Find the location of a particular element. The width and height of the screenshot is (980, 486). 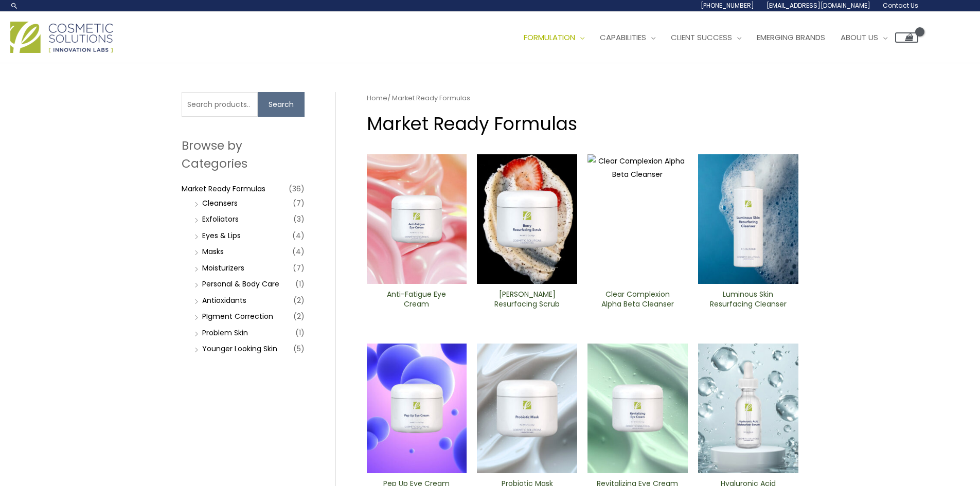

img: Hyaluronic moisturizer Serum is located at coordinates (748, 408).